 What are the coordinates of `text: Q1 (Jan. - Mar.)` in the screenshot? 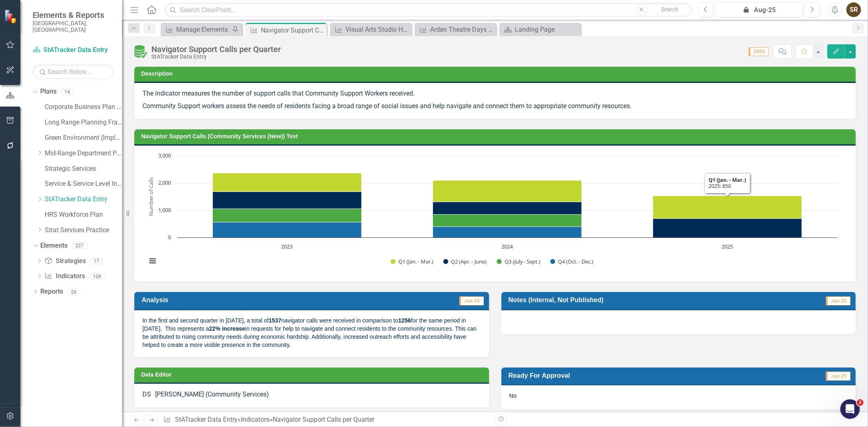 It's located at (416, 262).